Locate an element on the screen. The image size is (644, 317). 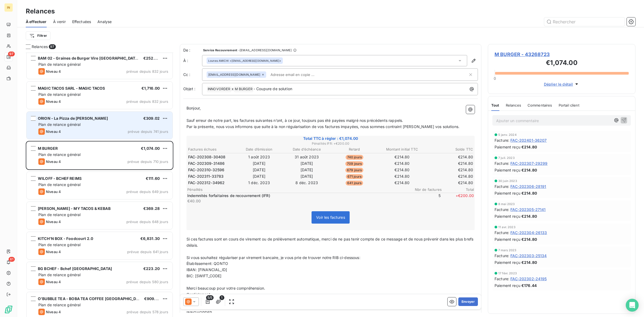
span: prévue depuis 648 jours is located at coordinates (148, 222).